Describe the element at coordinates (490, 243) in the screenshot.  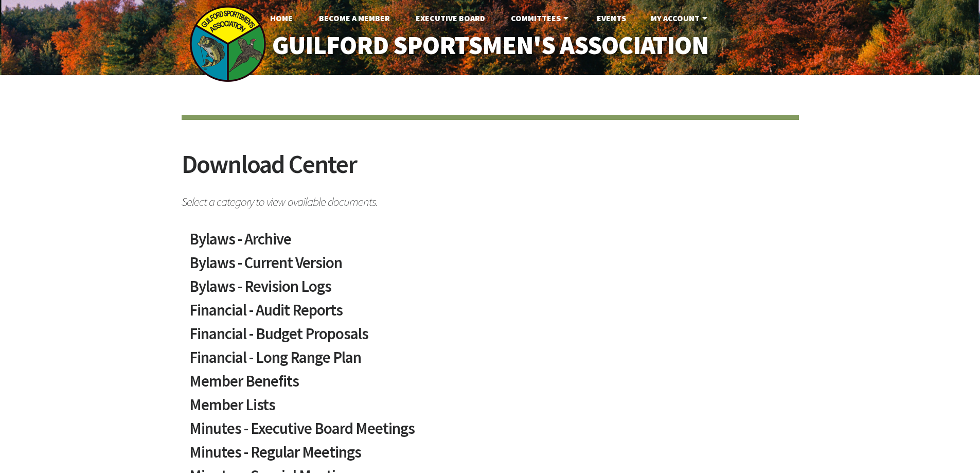
I see `a: Bylaws - Archive` at that location.